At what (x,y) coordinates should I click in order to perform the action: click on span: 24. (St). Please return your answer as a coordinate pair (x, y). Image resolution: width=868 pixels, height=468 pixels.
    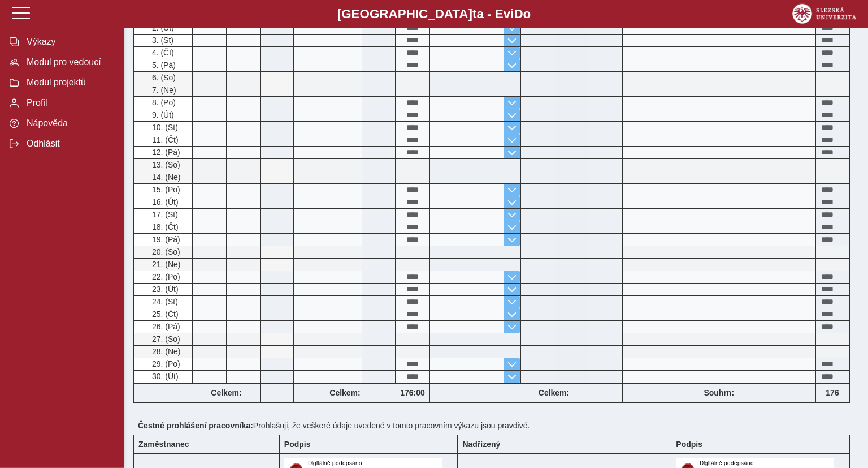
    Looking at the image, I should click on (164, 302).